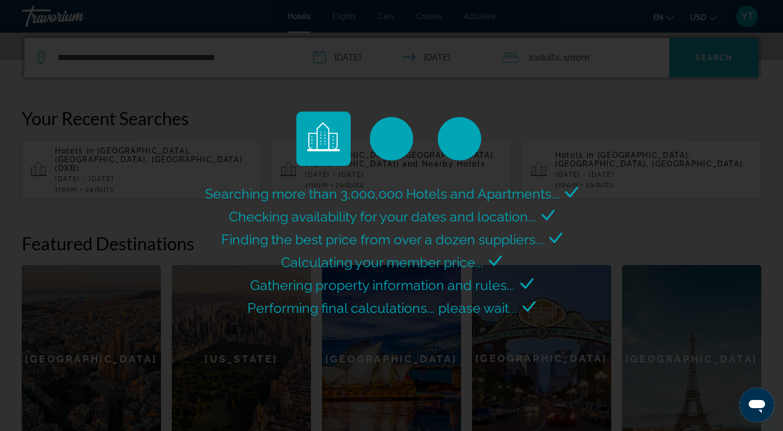  What do you see at coordinates (382, 308) in the screenshot?
I see `span: Performing final calculations... please wait...` at bounding box center [382, 308].